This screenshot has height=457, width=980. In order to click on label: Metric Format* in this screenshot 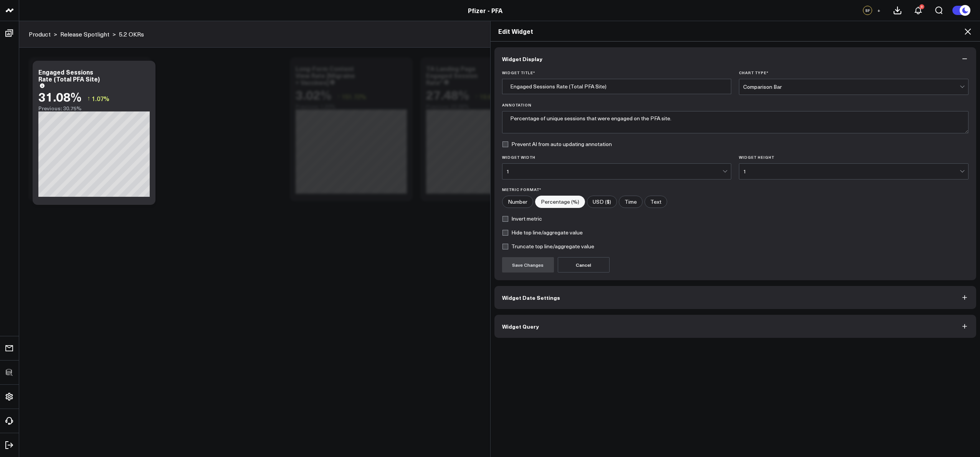, I will do `click(735, 190)`.